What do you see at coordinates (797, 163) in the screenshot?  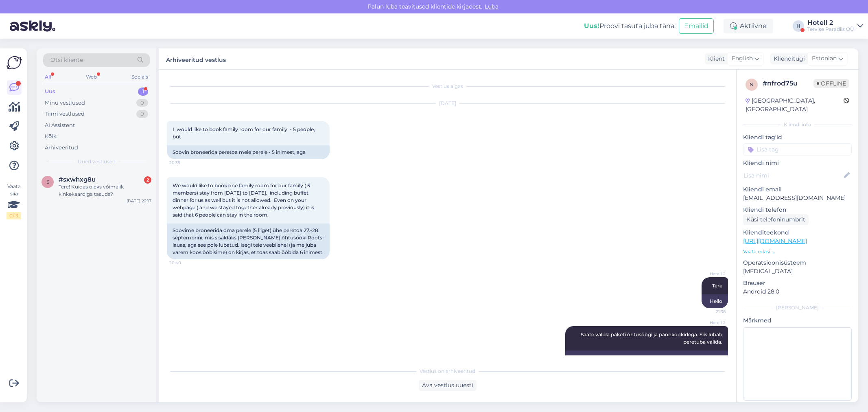 I see `p: Kliendi nimi` at bounding box center [797, 163].